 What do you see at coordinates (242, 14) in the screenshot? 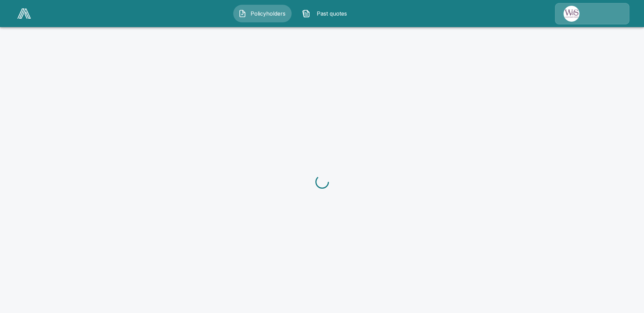
I see `img: Policyholders Icon` at bounding box center [242, 14].